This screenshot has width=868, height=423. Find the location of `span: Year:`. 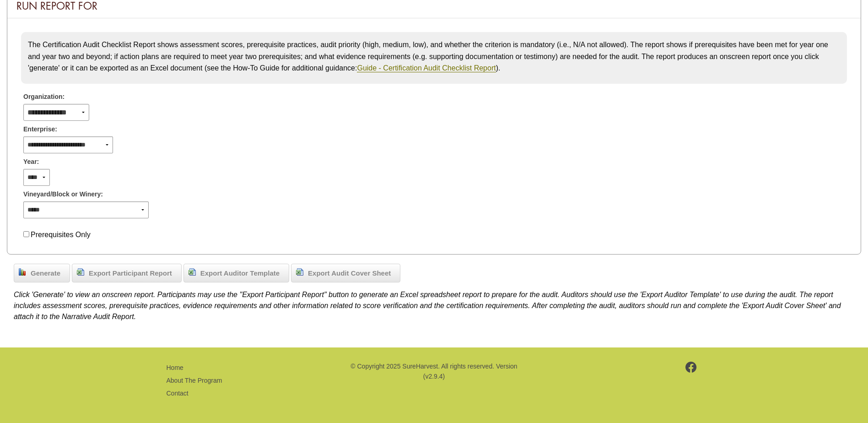

span: Year: is located at coordinates (31, 161).